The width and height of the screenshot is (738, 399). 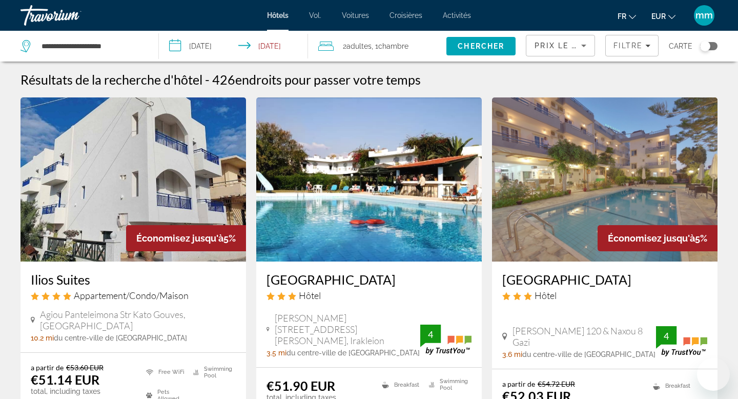 What do you see at coordinates (627, 16) in the screenshot?
I see `button: Changer de langue` at bounding box center [627, 16].